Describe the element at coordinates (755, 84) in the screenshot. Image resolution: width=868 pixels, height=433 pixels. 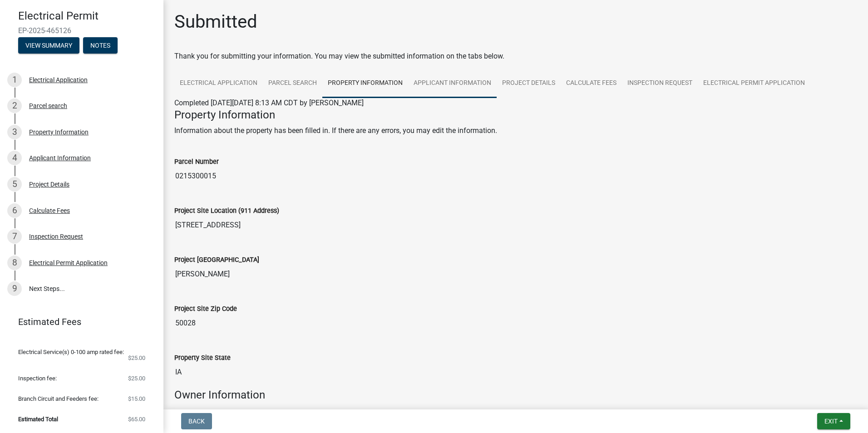
I see `a: Electrical Permit Application` at that location.